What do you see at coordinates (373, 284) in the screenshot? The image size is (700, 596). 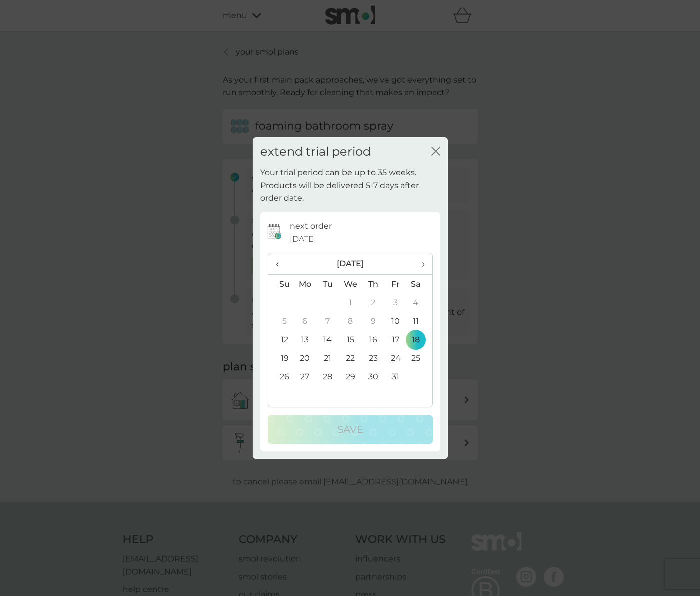 I see `th: Th` at bounding box center [373, 284].